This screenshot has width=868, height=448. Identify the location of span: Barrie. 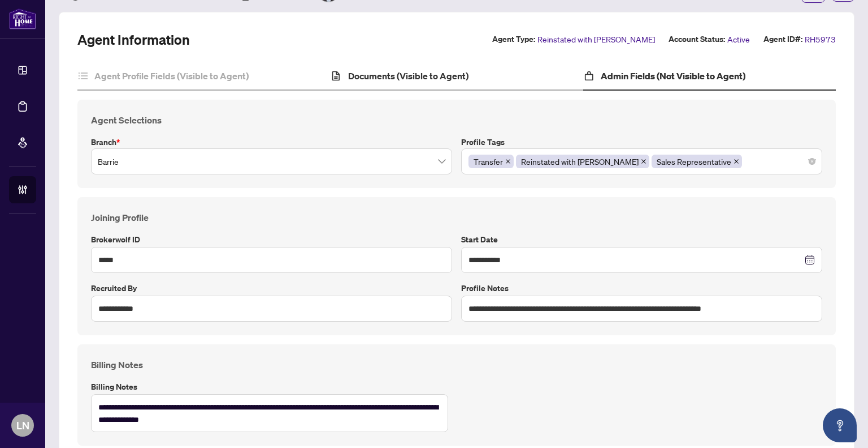
(271, 161).